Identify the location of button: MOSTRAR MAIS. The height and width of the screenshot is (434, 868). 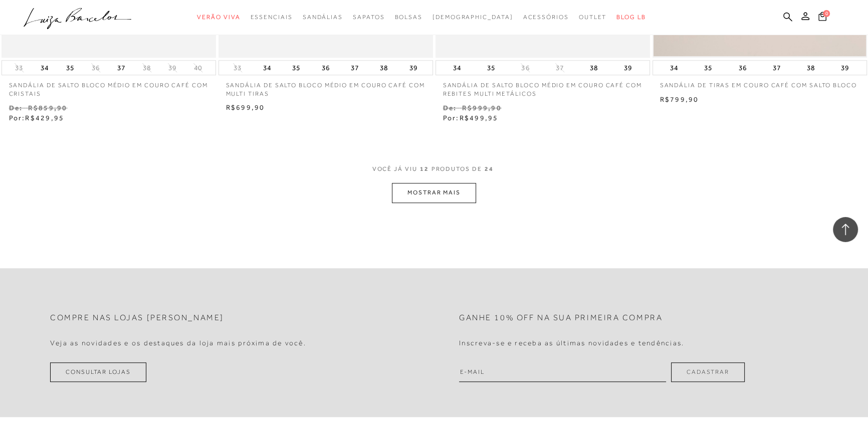
(434, 192).